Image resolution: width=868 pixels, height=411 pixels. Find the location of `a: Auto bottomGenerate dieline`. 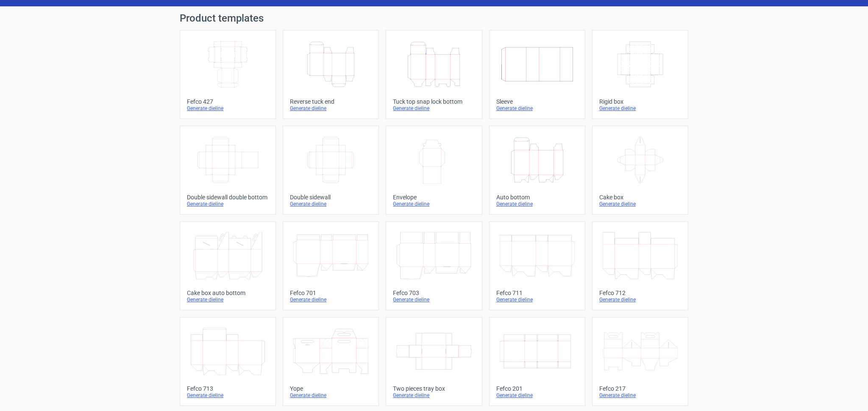

a: Auto bottomGenerate dieline is located at coordinates (537, 171).